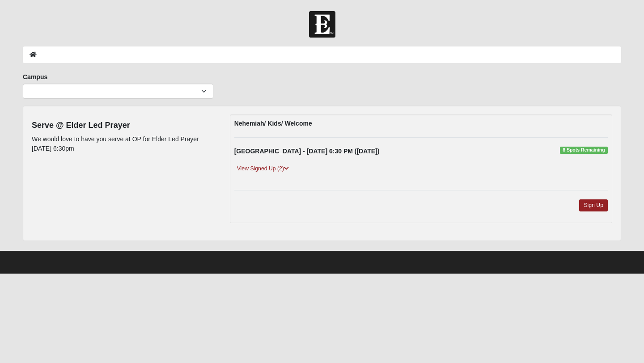  What do you see at coordinates (273, 123) in the screenshot?
I see `strong: Nehemiah/ Kids/ Welcome` at bounding box center [273, 123].